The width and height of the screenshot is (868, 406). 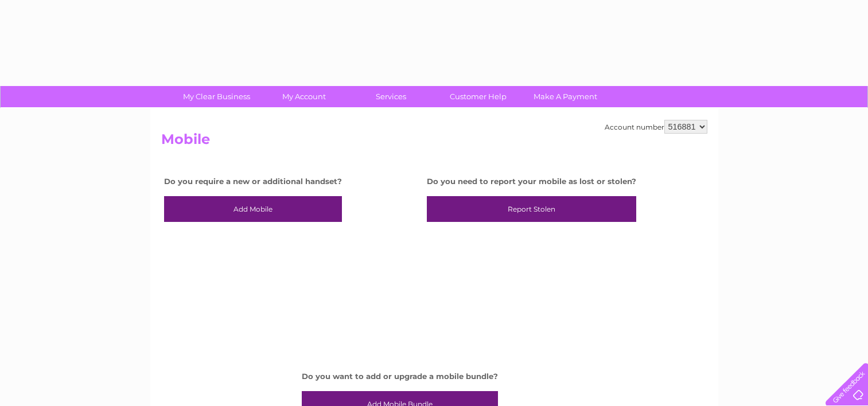 What do you see at coordinates (304, 96) in the screenshot?
I see `a: My Account` at bounding box center [304, 96].